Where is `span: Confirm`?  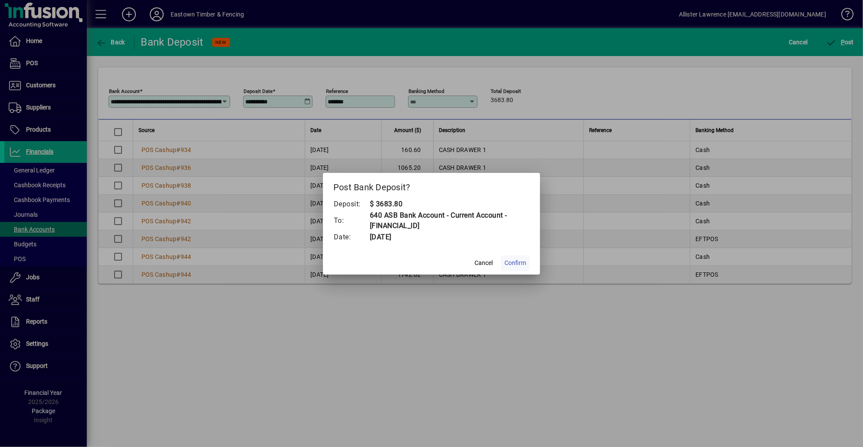
span: Confirm is located at coordinates (515, 263).